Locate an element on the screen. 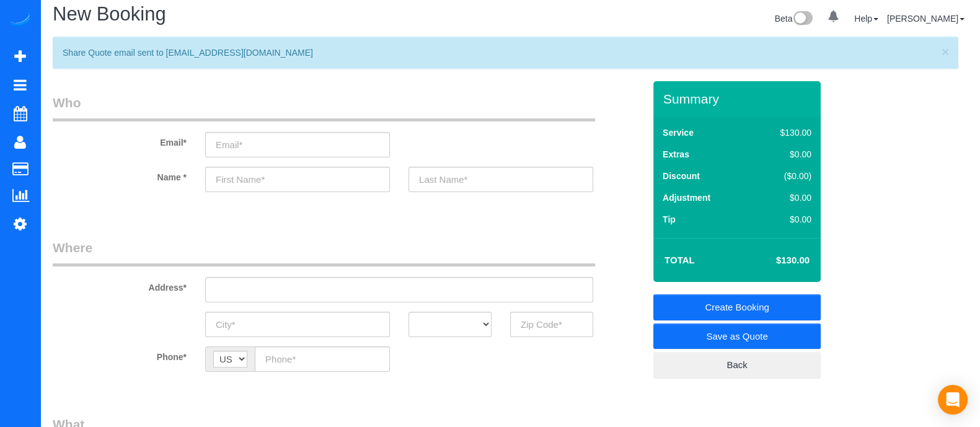 The width and height of the screenshot is (980, 427). input: Zip Code* is located at coordinates (551, 324).